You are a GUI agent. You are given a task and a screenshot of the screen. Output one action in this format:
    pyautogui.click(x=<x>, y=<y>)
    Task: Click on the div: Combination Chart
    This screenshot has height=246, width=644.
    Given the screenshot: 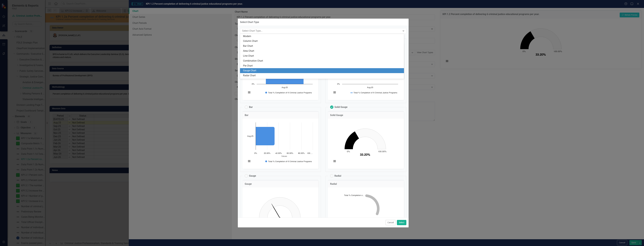 What is the action you would take?
    pyautogui.click(x=322, y=61)
    